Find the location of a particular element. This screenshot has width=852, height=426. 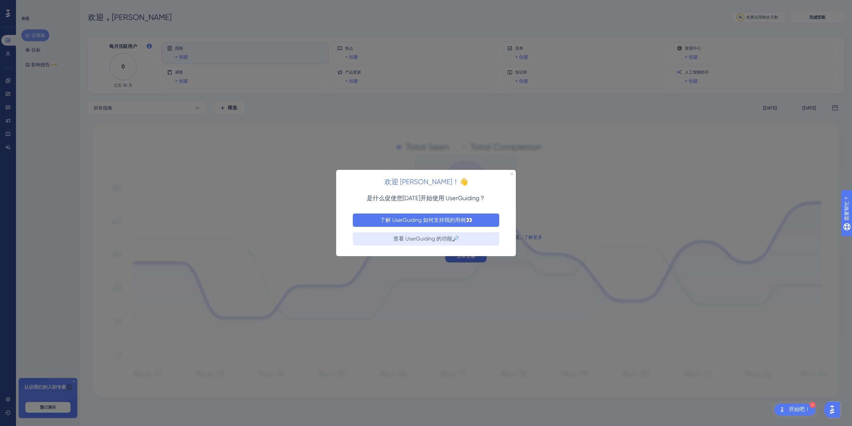

font: 需要幫忙？ is located at coordinates (28, 5).